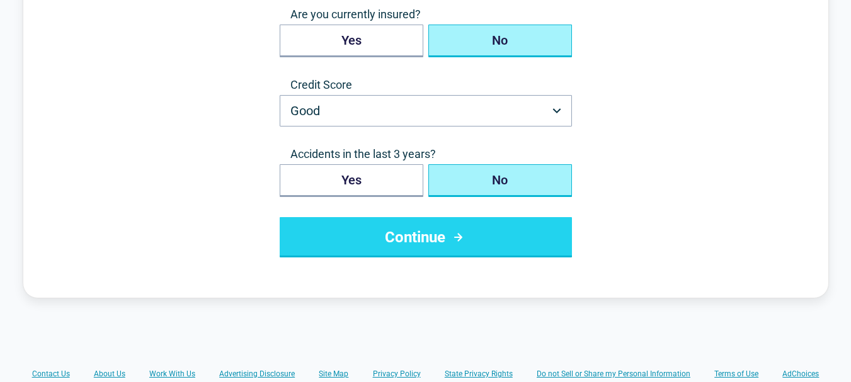  I want to click on a: About Us, so click(110, 374).